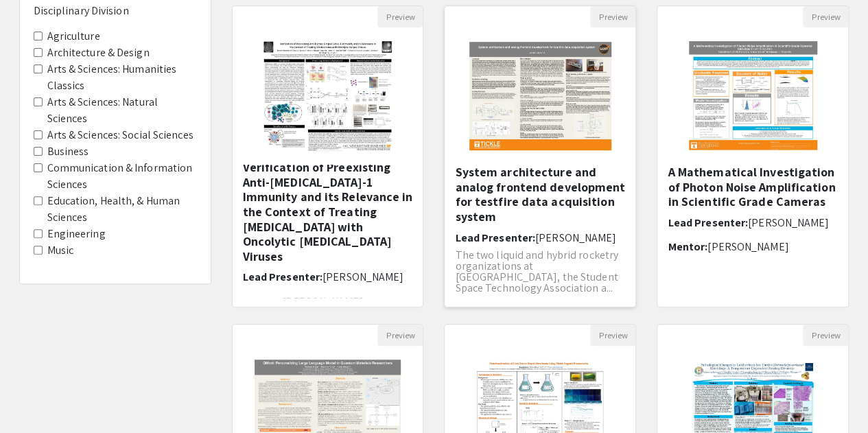  I want to click on label: Communication & Information Sciences, so click(122, 176).